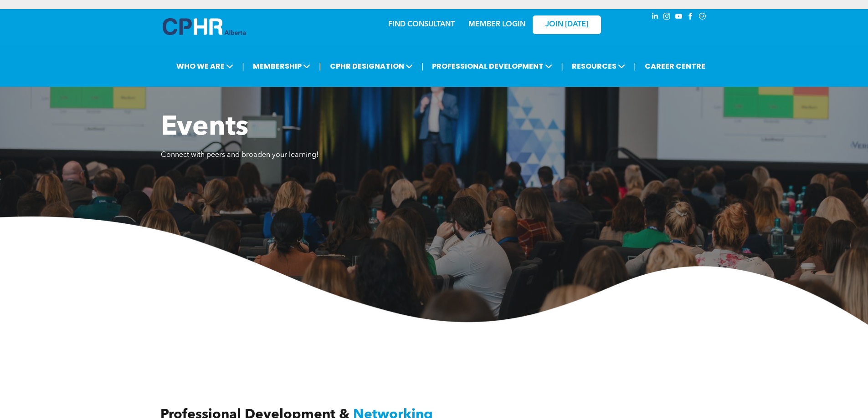 The height and width of the screenshot is (418, 868). What do you see at coordinates (691, 17) in the screenshot?
I see `a: facebook` at bounding box center [691, 17].